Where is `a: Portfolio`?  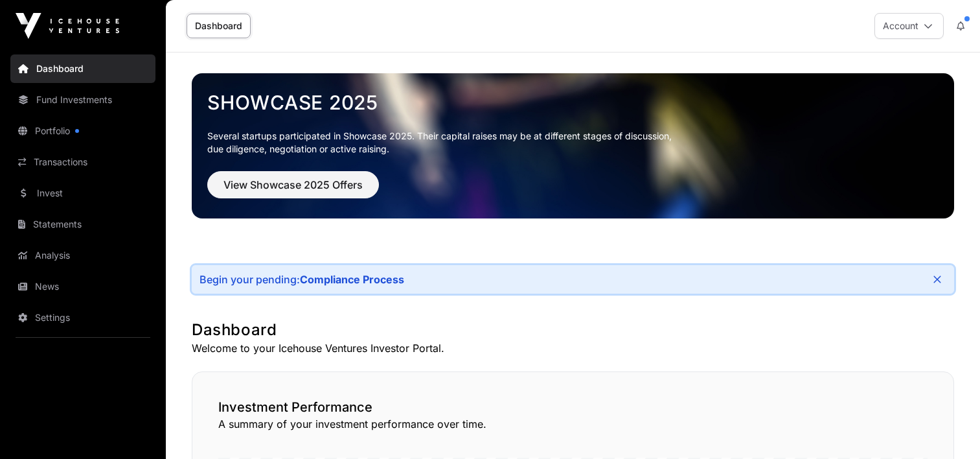
a: Portfolio is located at coordinates (83, 131).